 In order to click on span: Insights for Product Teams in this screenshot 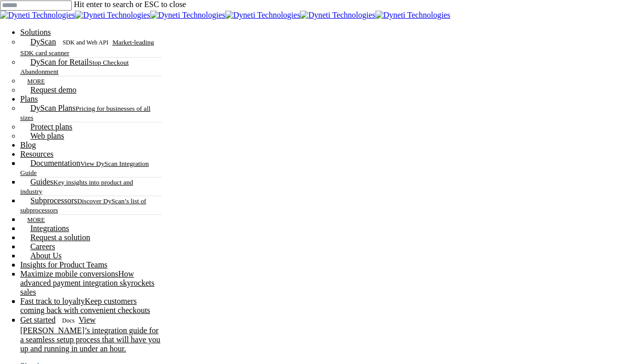, I will do `click(63, 264)`.